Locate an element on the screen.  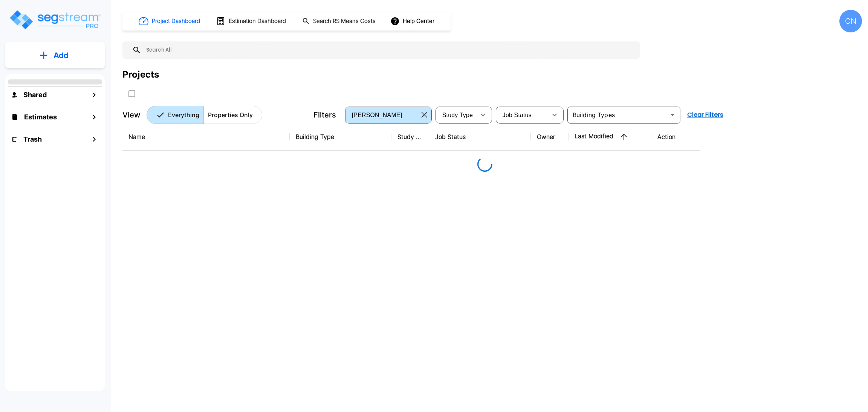
button: Open is located at coordinates (672, 115).